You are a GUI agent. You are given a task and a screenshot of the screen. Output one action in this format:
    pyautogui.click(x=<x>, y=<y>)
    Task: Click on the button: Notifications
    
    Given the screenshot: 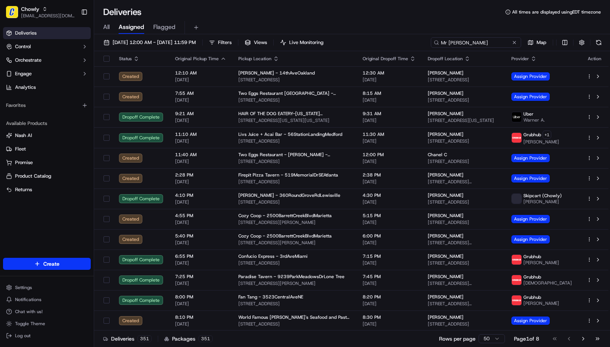 What is the action you would take?
    pyautogui.click(x=47, y=300)
    